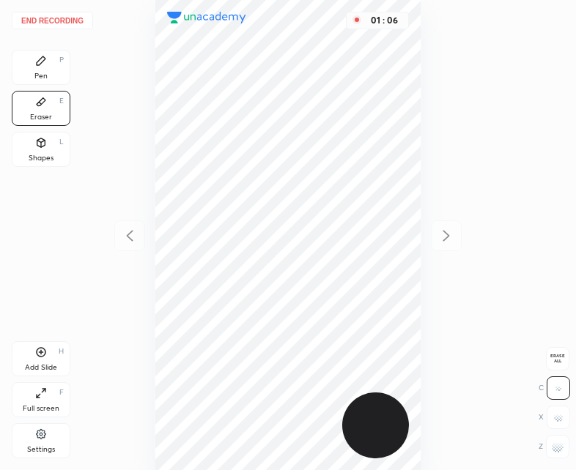 This screenshot has width=576, height=470. Describe the element at coordinates (385, 21) in the screenshot. I see `div: 01 : 06` at that location.